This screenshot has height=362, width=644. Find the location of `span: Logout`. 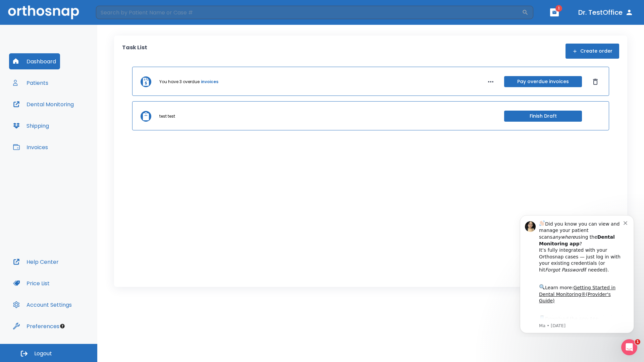

span: Logout is located at coordinates (43, 354).